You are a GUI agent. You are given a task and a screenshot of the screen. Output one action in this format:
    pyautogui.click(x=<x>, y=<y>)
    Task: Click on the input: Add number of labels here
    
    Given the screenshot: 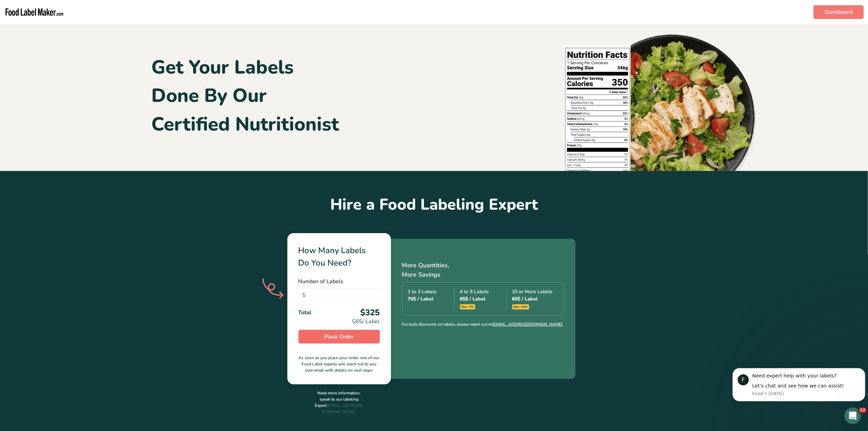 What is the action you would take?
    pyautogui.click(x=339, y=295)
    